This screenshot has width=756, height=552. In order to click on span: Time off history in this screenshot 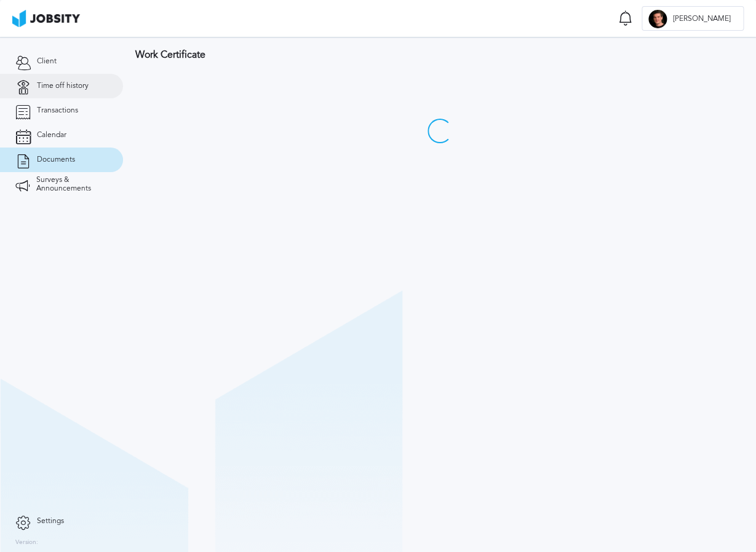, I will do `click(62, 86)`.